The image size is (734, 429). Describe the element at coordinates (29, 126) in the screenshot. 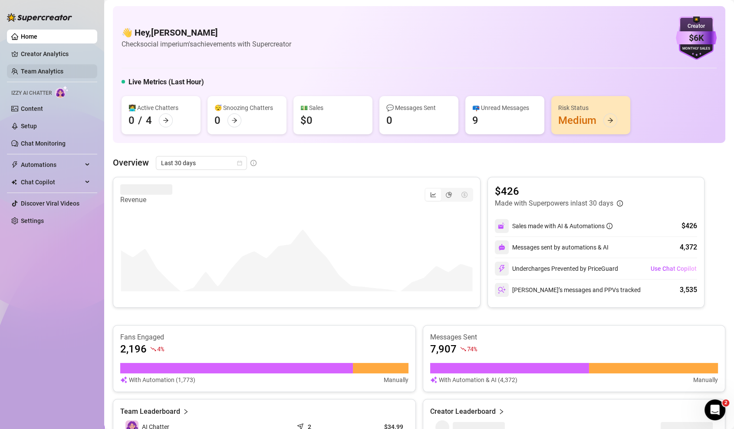

I see `a: Setup` at that location.